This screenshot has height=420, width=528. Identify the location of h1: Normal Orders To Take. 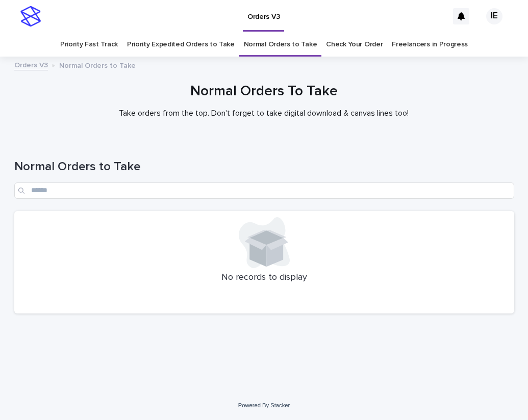
(264, 92).